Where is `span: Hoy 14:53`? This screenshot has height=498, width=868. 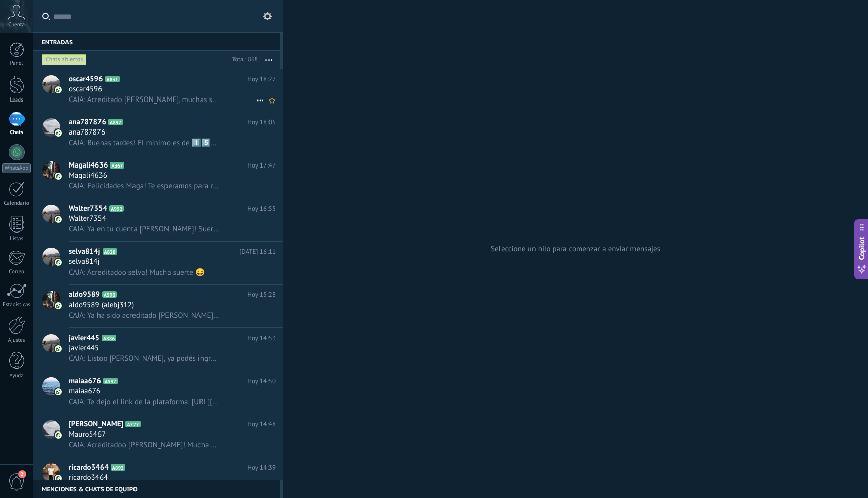
span: Hoy 14:53 is located at coordinates (261, 338).